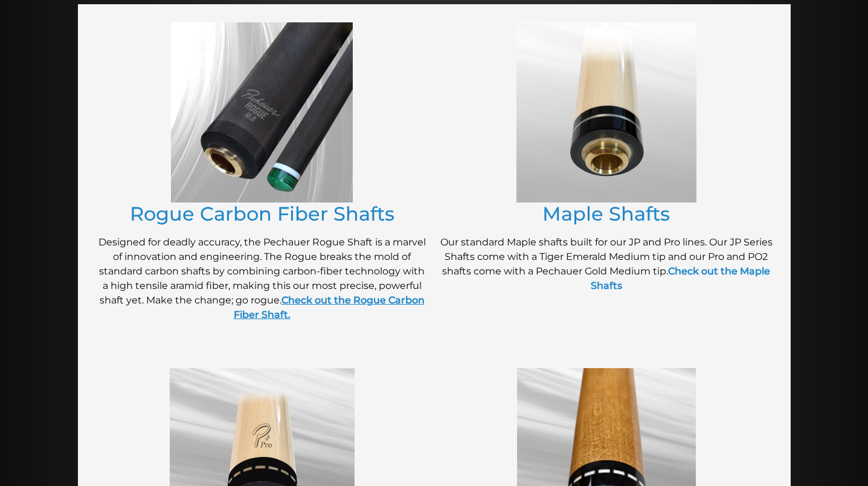 The width and height of the screenshot is (868, 486). I want to click on a: Rogue Carbon Fiber Shafts, so click(262, 213).